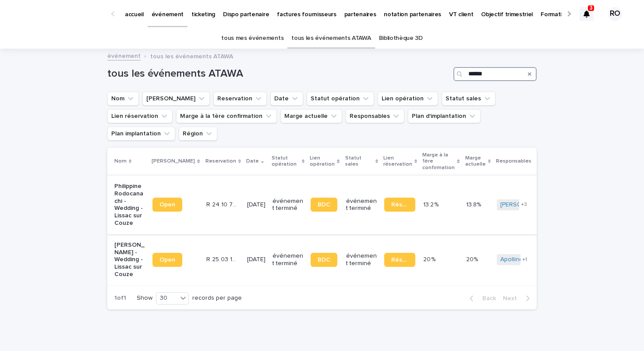 The image size is (644, 351). I want to click on button: Statut sales, so click(468, 98).